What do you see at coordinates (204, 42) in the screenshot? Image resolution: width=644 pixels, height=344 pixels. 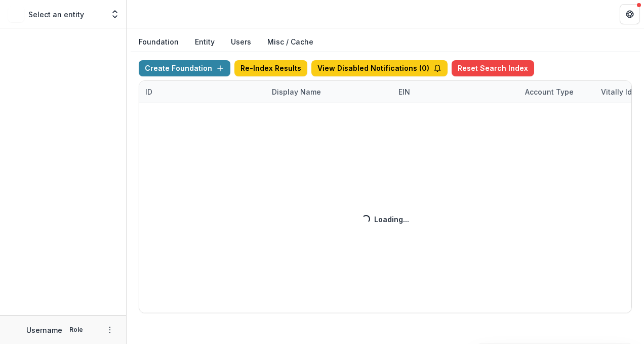 I see `button: Entity` at bounding box center [204, 42].